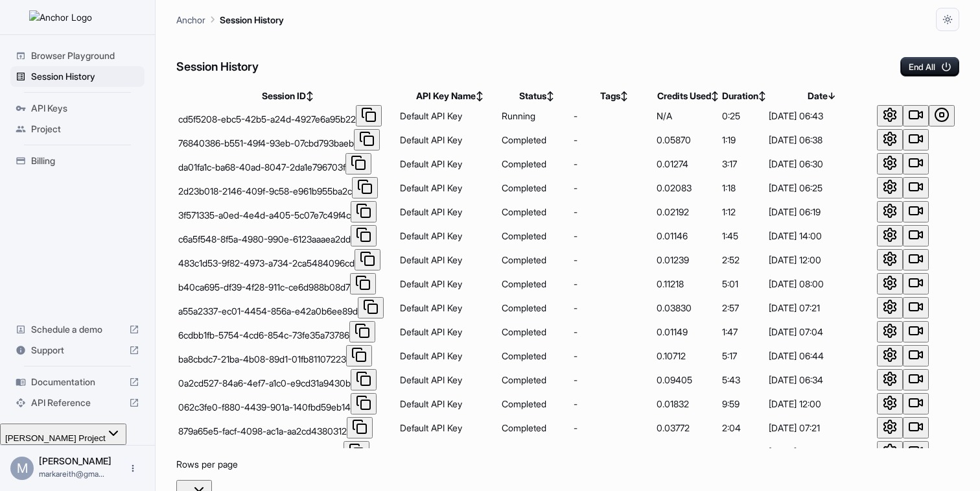 This screenshot has width=980, height=491. What do you see at coordinates (264, 287) in the screenshot?
I see `span: b40ca695-df39-4f28-911c-ce6d988b08d7` at bounding box center [264, 287].